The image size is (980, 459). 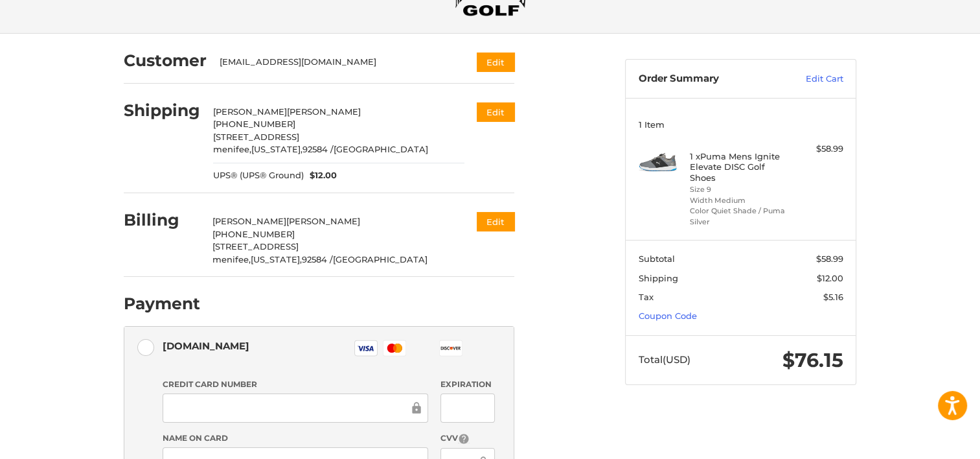 I want to click on h4: 1 x Puma Mens Ignite Elevate DISC Golf Shoes, so click(x=739, y=167).